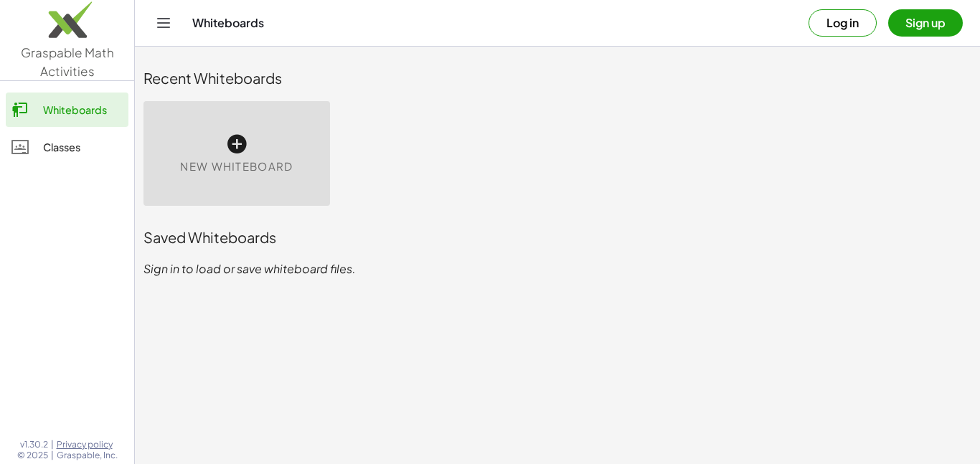  Describe the element at coordinates (83, 147) in the screenshot. I see `div: Classes` at that location.